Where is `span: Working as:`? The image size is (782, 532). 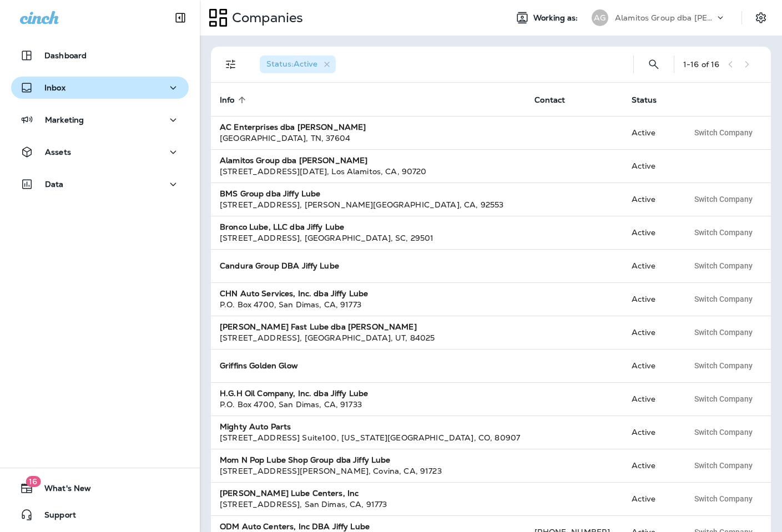 span: Working as: is located at coordinates (557, 18).